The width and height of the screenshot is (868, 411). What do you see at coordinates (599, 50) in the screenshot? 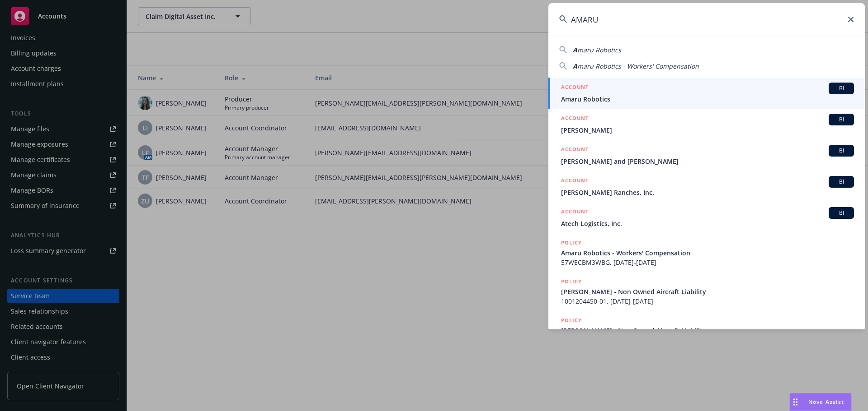
I see `span: maru Robotics` at bounding box center [599, 50].